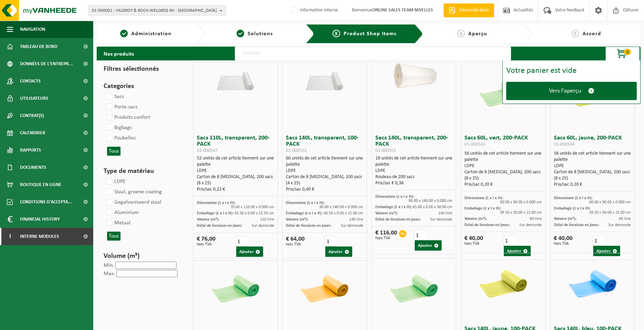  I want to click on a: Demande devis, so click(469, 10).